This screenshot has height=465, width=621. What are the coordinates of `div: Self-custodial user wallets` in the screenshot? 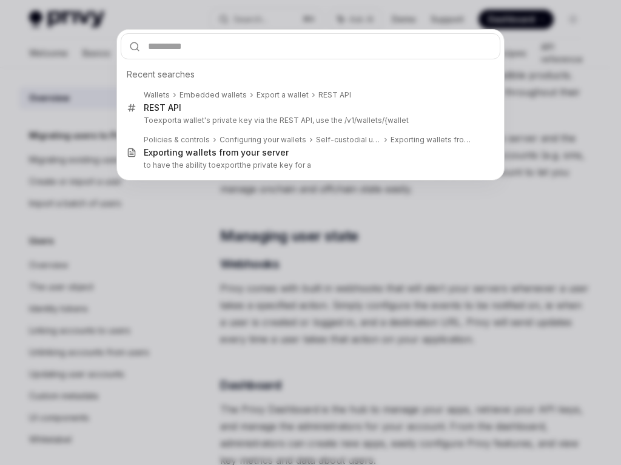 It's located at (348, 140).